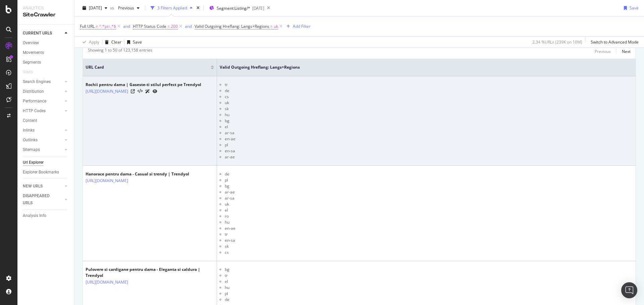  Describe the element at coordinates (41, 172) in the screenshot. I see `div: Explorer Bookmarks` at that location.